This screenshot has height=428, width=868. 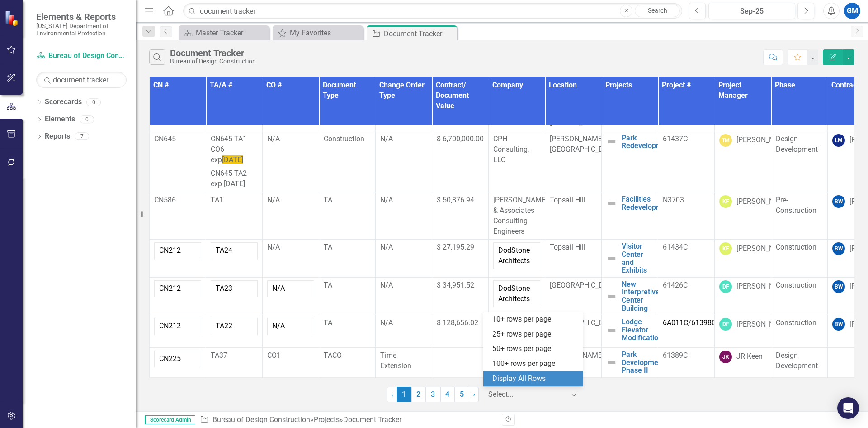 What do you see at coordinates (638, 258) in the screenshot?
I see `a: Visitor Center and Exhibits` at bounding box center [638, 258].